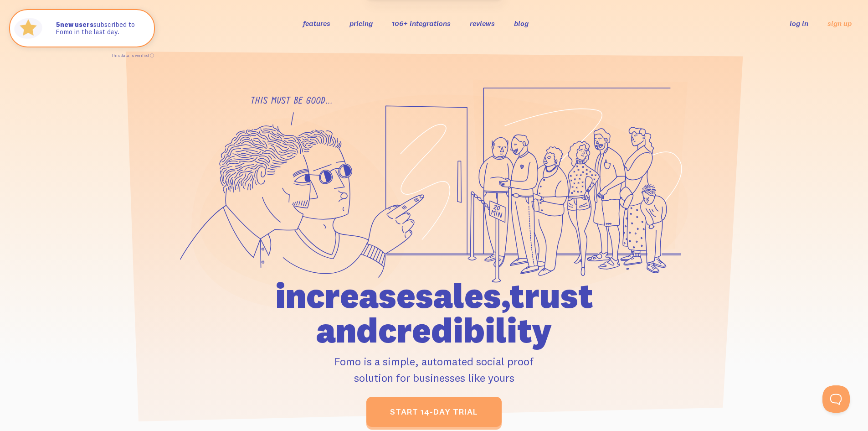  Describe the element at coordinates (434, 412) in the screenshot. I see `a: start 14-day trial` at that location.